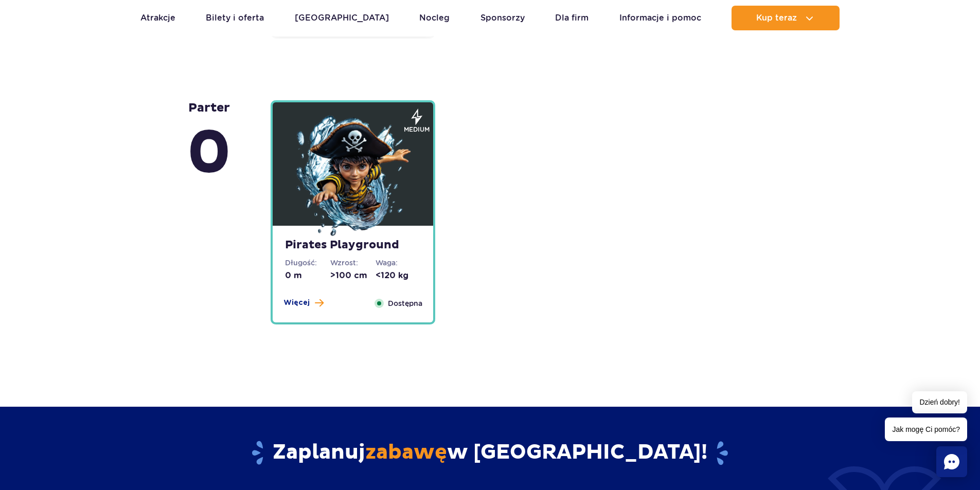 The width and height of the screenshot is (980, 490). I want to click on a: Bilety i oferta, so click(234, 18).